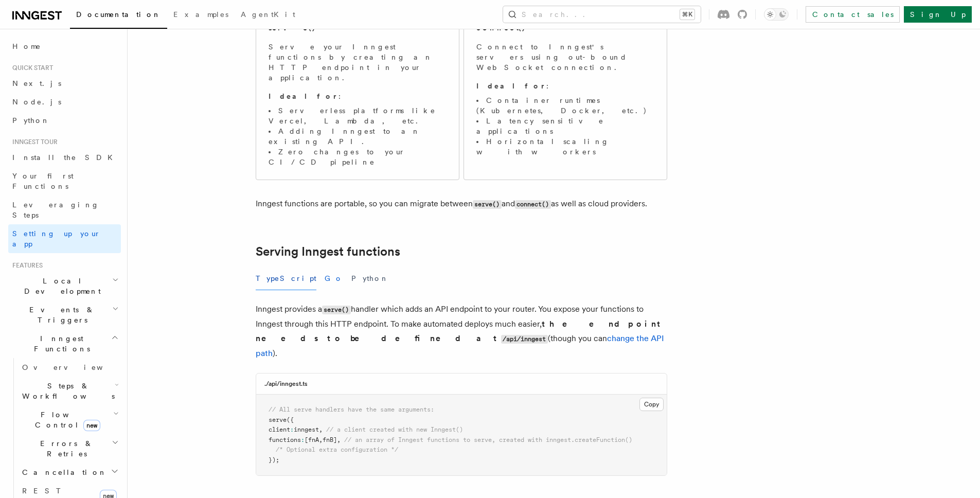  Describe the element at coordinates (43, 181) in the screenshot. I see `span: Your first Functions` at that location.